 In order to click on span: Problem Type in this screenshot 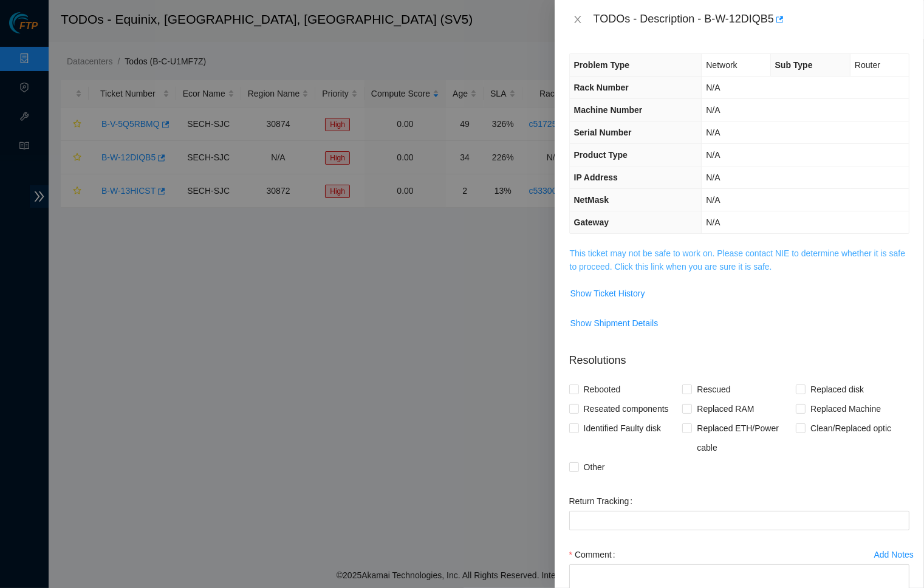, I will do `click(602, 65)`.